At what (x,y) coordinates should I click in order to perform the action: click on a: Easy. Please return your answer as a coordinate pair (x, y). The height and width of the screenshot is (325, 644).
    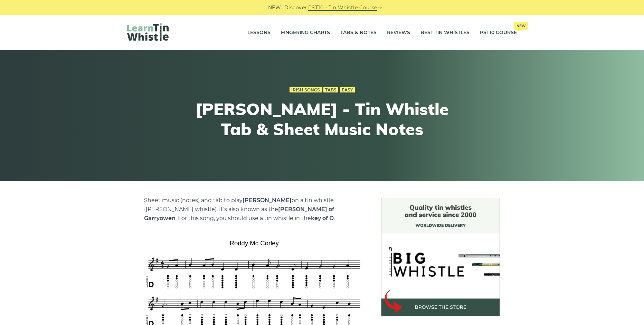
    Looking at the image, I should click on (347, 90).